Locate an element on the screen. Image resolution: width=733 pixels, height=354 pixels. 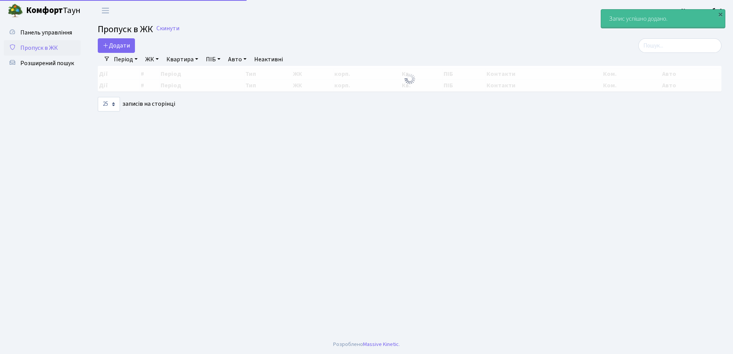
label: записів на сторінці is located at coordinates (136, 104).